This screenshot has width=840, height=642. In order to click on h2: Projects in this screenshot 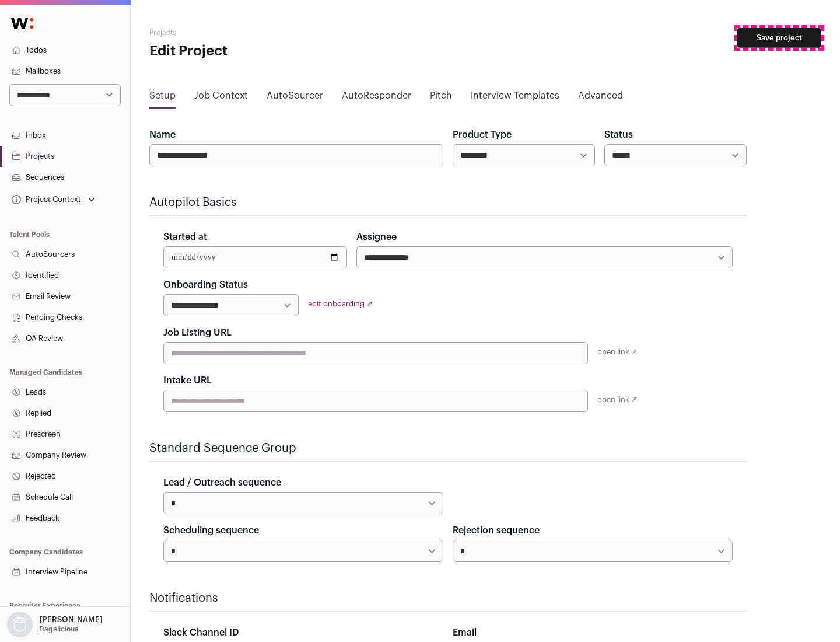, I will do `click(261, 33)`.